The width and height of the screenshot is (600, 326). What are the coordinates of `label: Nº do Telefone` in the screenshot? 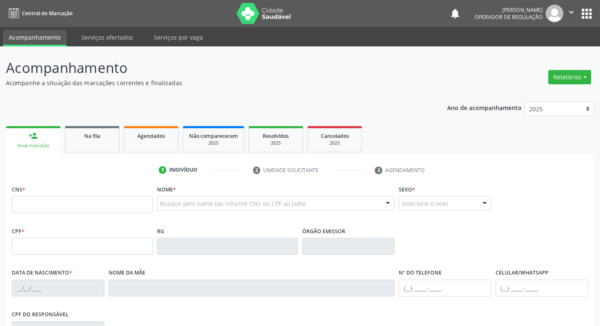 It's located at (420, 273).